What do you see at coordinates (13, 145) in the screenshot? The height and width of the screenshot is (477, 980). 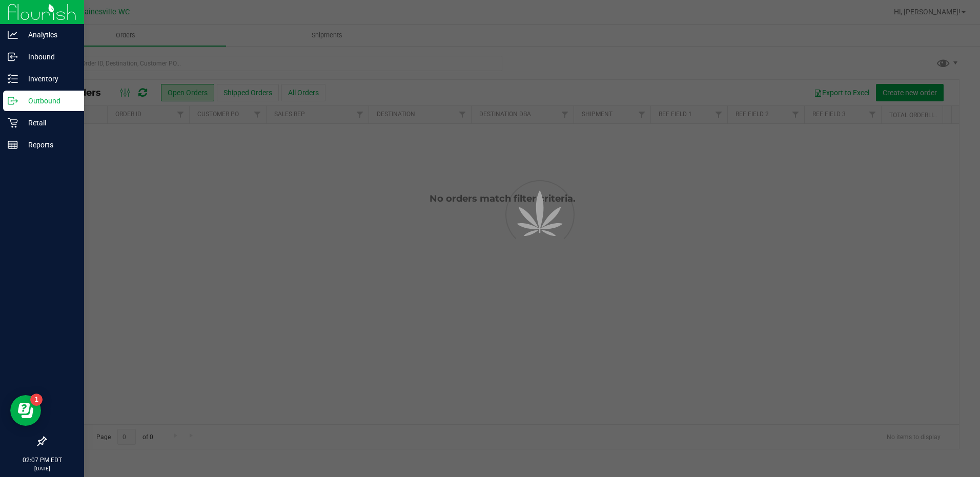 I see `inline-svg: Reports` at bounding box center [13, 145].